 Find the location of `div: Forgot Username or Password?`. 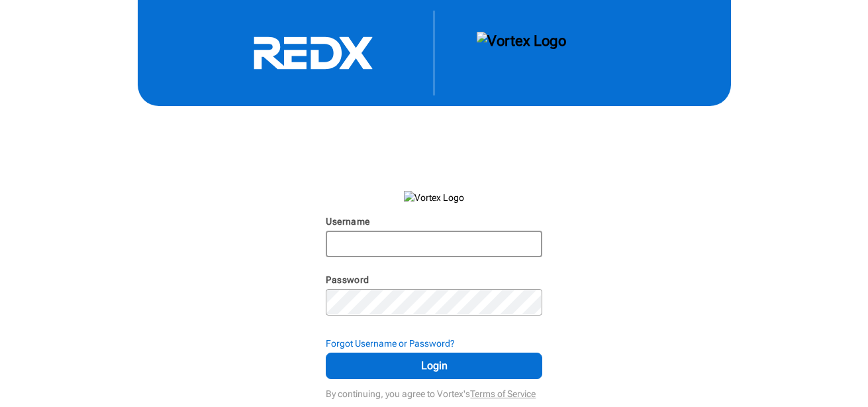

div: Forgot Username or Password? is located at coordinates (434, 344).